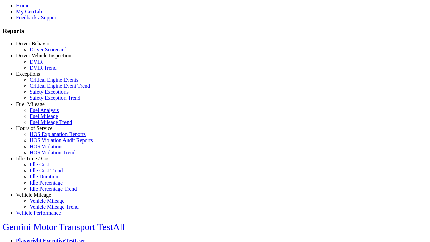 This screenshot has width=430, height=242. I want to click on a: Critical Engine Event Trend, so click(60, 86).